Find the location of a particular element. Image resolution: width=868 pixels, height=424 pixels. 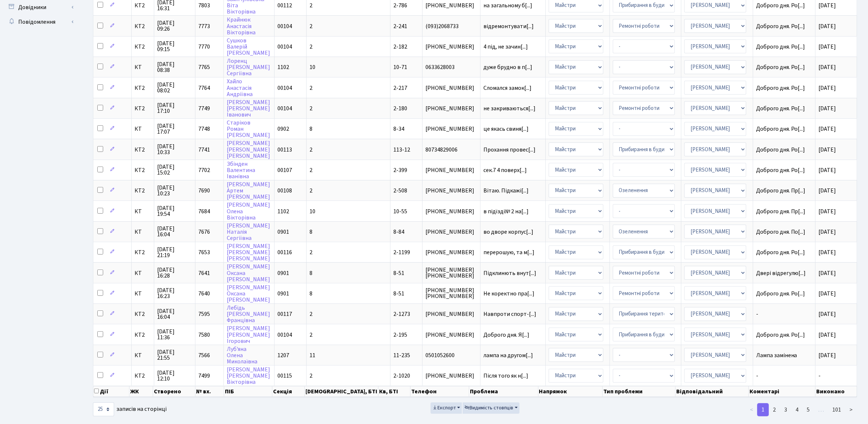

span: Лампа замінена is located at coordinates (784, 355).